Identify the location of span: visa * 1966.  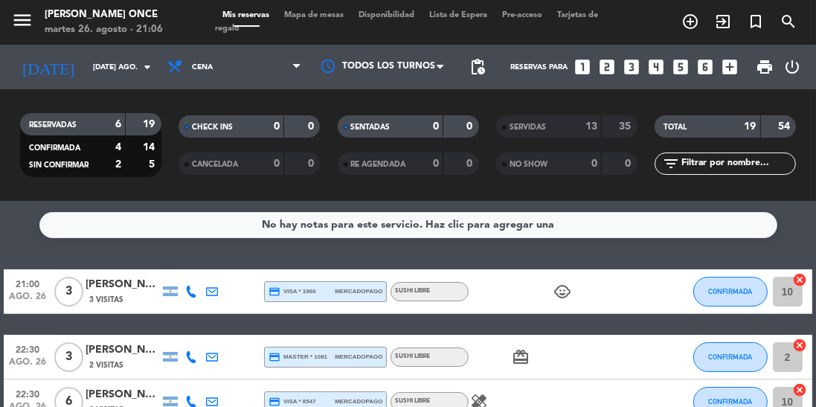
(292, 292).